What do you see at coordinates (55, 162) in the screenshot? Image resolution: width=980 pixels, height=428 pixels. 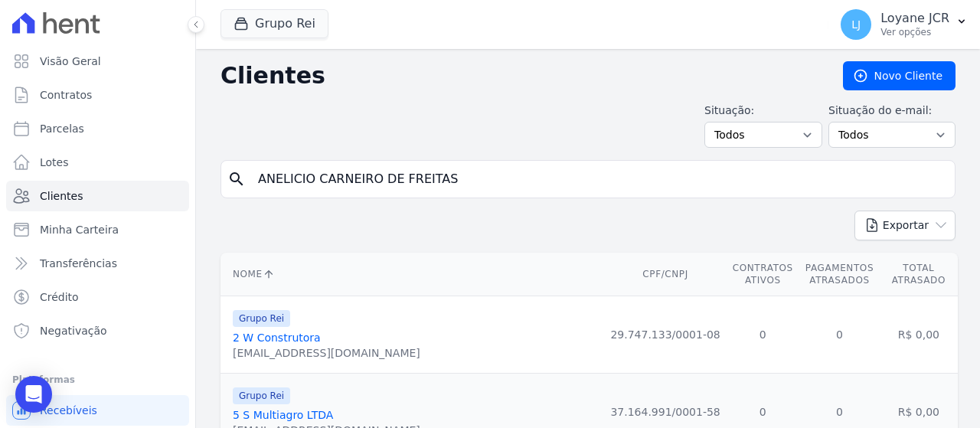 I see `span: Lotes` at bounding box center [55, 162].